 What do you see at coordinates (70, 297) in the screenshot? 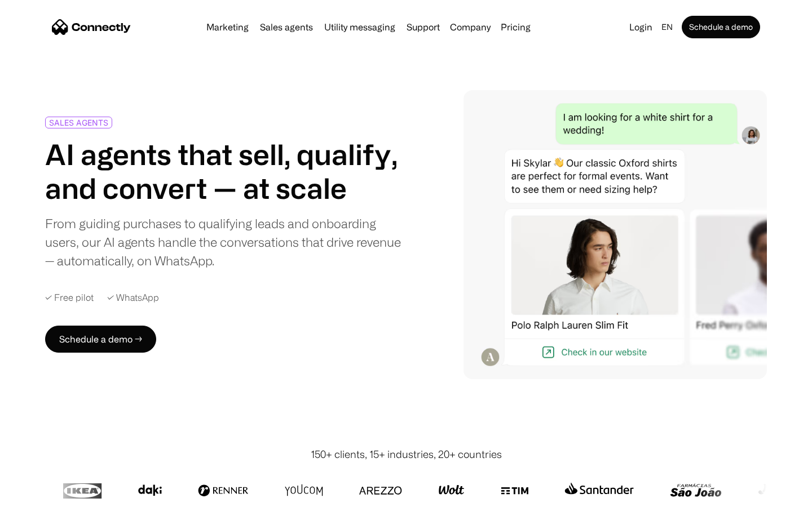
I see `div: ✓ Free pilot` at bounding box center [70, 297].